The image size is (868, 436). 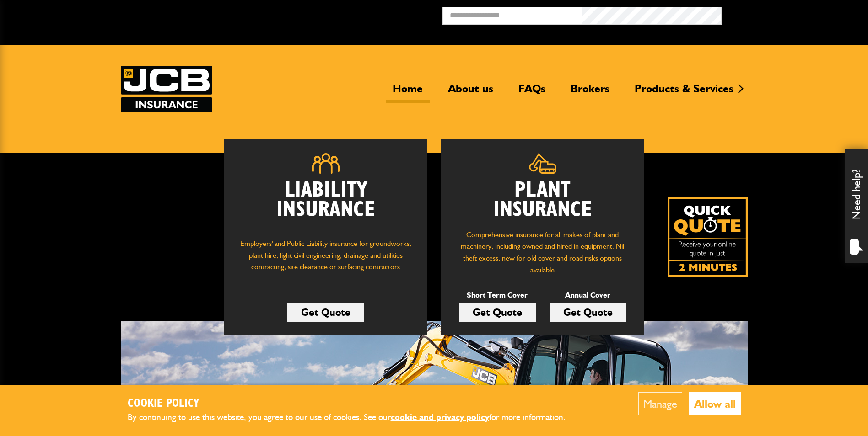 What do you see at coordinates (543, 201) in the screenshot?
I see `h2: Plant Insurance` at bounding box center [543, 201].